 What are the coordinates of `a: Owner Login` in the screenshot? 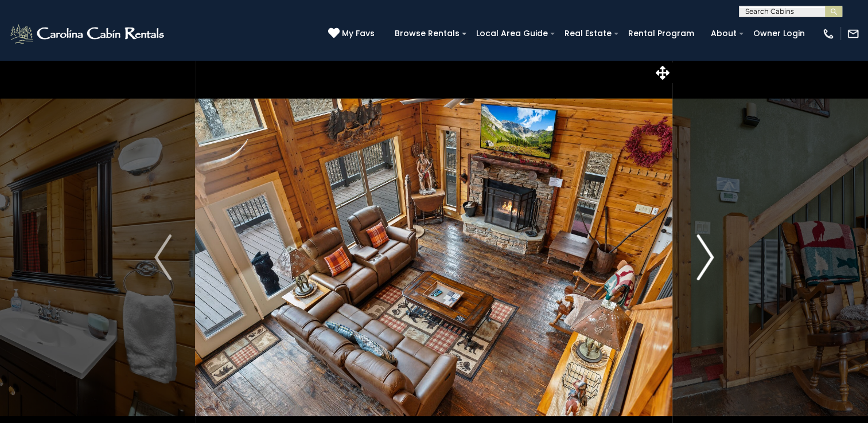 It's located at (779, 33).